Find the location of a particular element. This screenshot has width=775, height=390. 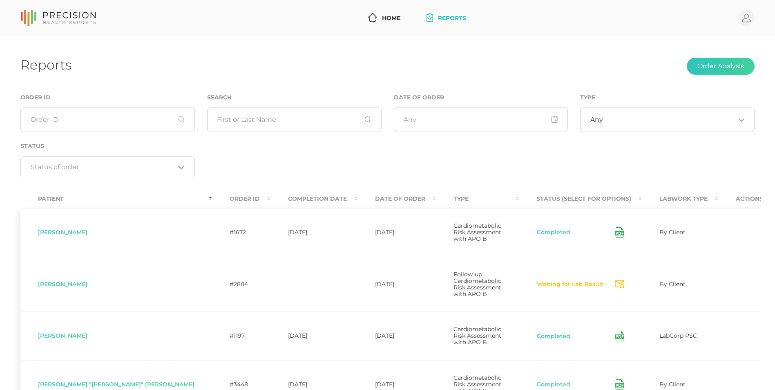

input: Order ID is located at coordinates (107, 120).